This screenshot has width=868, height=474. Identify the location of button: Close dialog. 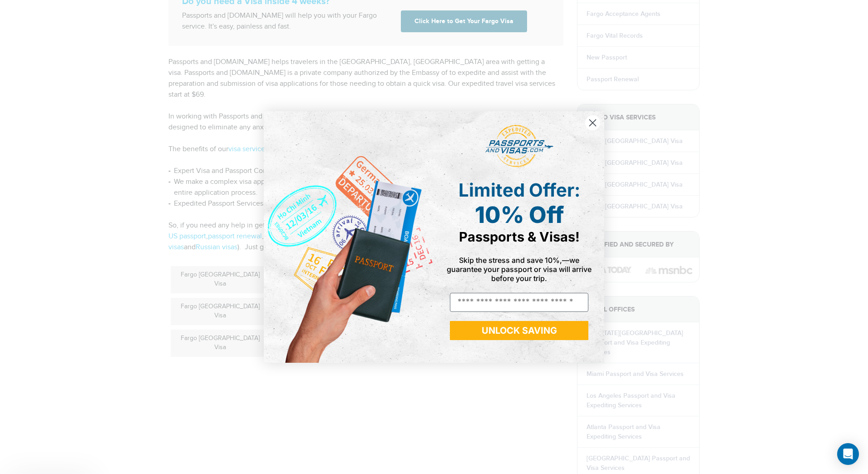
(593, 122).